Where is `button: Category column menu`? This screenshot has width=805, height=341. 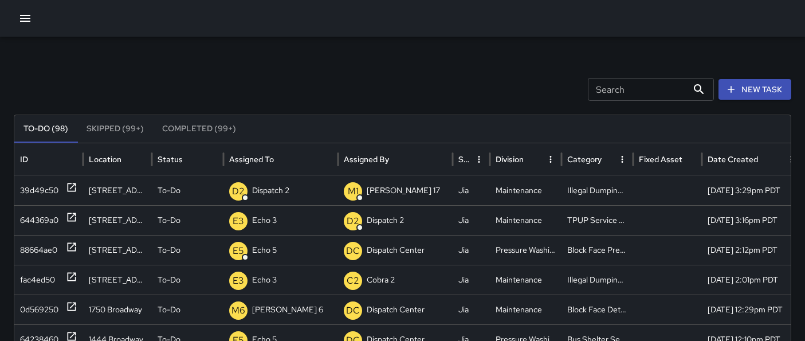 button: Category column menu is located at coordinates (622, 159).